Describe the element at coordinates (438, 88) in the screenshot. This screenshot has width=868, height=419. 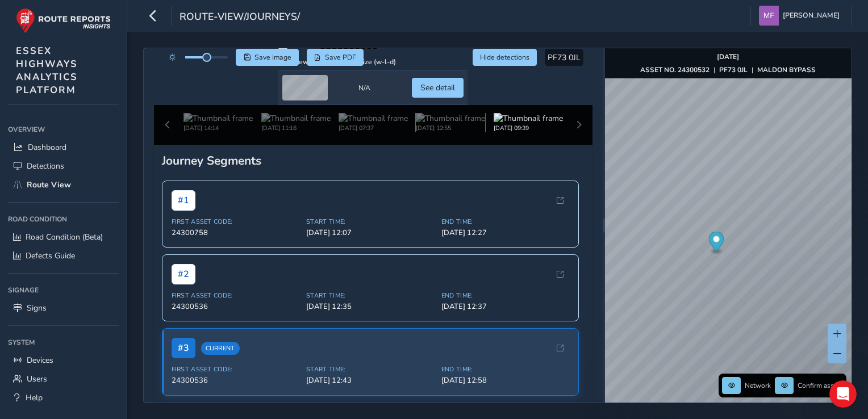
I see `button: See detail` at that location.